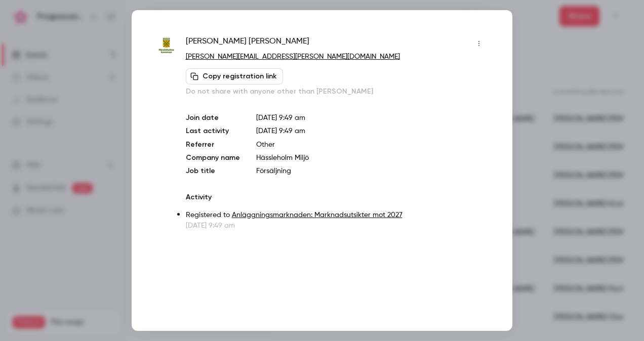 The height and width of the screenshot is (341, 644). What do you see at coordinates (372, 158) in the screenshot?
I see `p: Hässleholm Miljö` at bounding box center [372, 158].